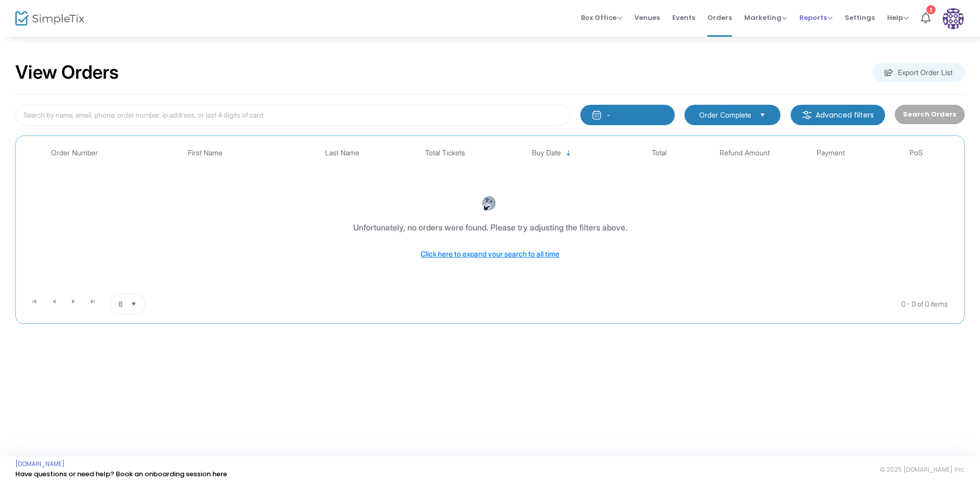 The image size is (980, 487). Describe the element at coordinates (597, 304) in the screenshot. I see `kendo-pager-info: 0 - 0 of 0 items` at that location.